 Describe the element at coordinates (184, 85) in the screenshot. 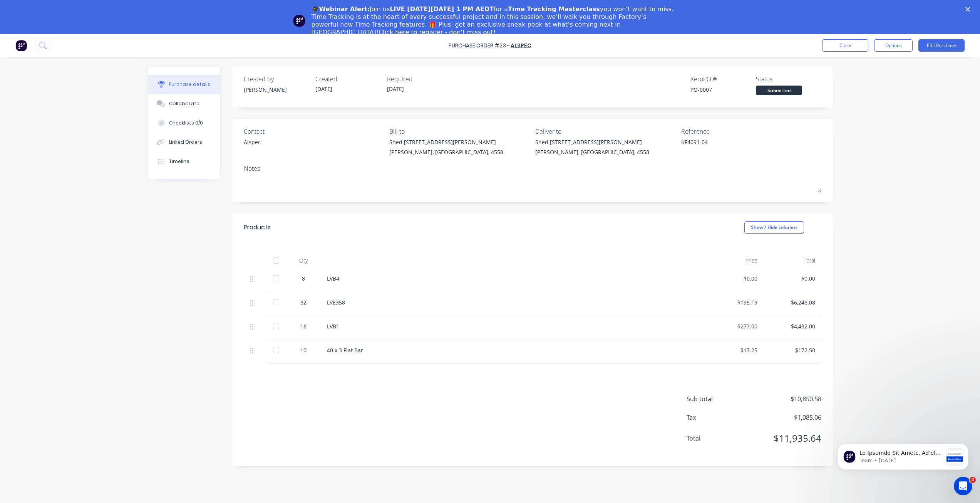

I see `button: Purchase details` at that location.